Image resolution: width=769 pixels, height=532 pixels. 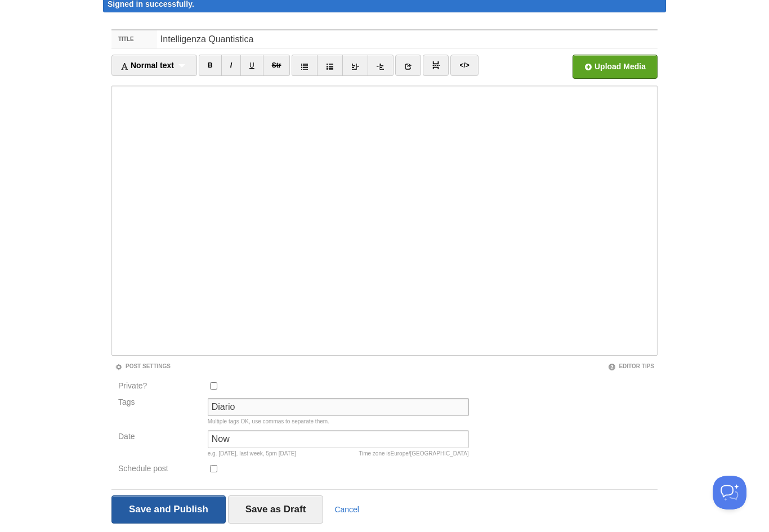 I want to click on label: Private?, so click(x=159, y=387).